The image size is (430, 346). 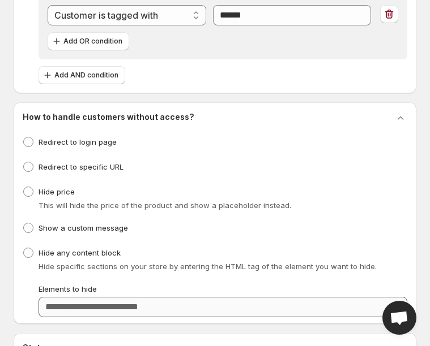 What do you see at coordinates (57, 192) in the screenshot?
I see `span: Hide price` at bounding box center [57, 192].